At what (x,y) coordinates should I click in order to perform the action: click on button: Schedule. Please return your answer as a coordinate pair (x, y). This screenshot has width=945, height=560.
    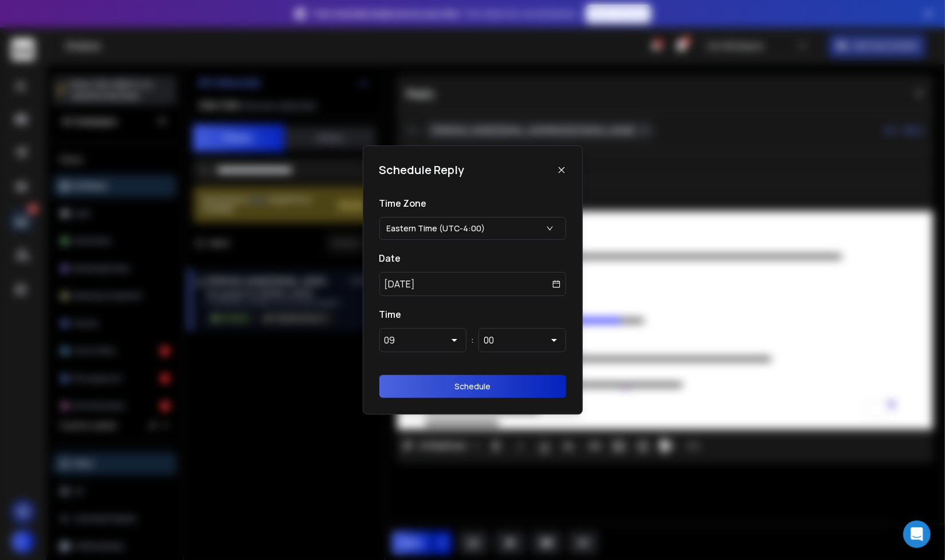
    Looking at the image, I should click on (473, 387).